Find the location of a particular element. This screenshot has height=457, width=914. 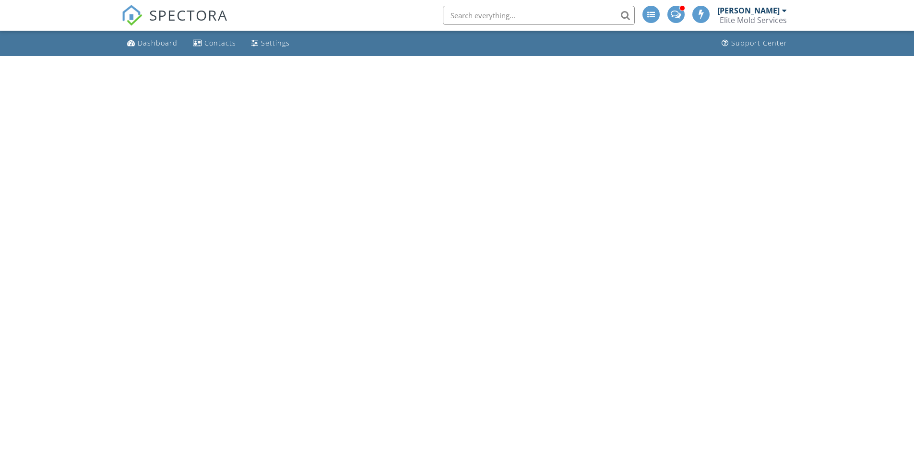

div: Support Center is located at coordinates (759, 43).